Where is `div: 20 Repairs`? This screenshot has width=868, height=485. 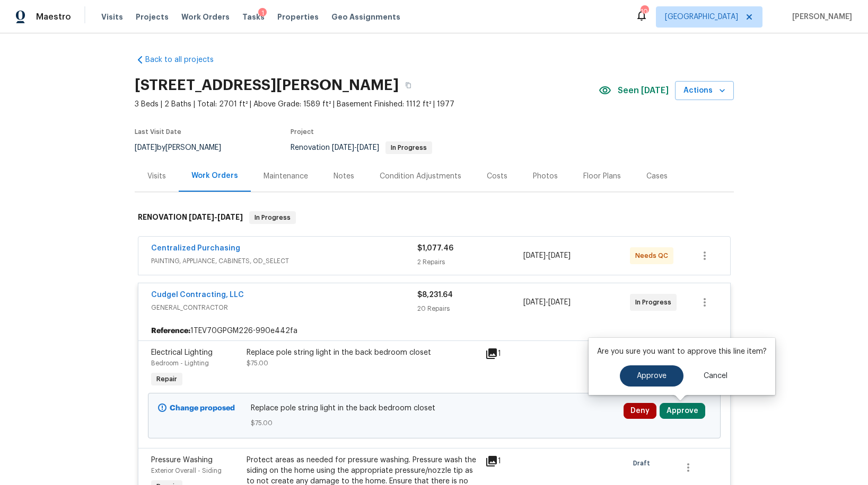
div: 20 Repairs is located at coordinates (470, 309).